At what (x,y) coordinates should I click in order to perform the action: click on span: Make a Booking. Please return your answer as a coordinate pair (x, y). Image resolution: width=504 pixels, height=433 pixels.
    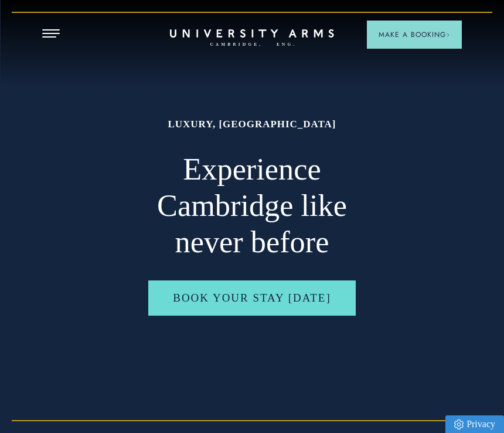
    Looking at the image, I should click on (414, 34).